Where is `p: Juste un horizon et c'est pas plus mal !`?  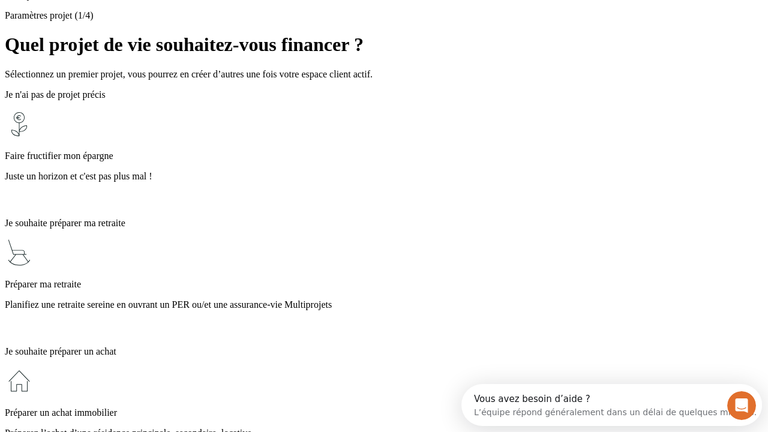 p: Juste un horizon et c'est pas plus mal ! is located at coordinates (384, 176).